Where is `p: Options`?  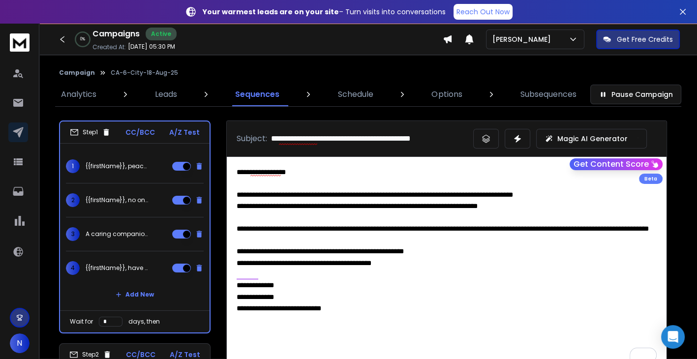 p: Options is located at coordinates (447, 94).